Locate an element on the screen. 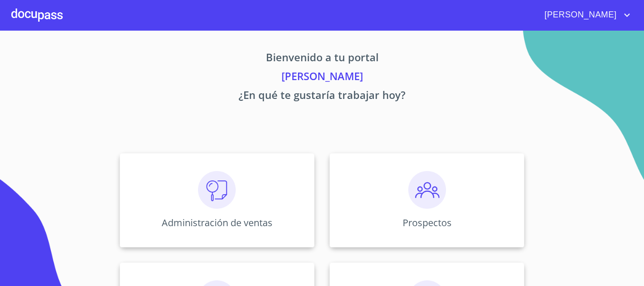 This screenshot has height=286, width=644. button: account of current user is located at coordinates (585, 15).